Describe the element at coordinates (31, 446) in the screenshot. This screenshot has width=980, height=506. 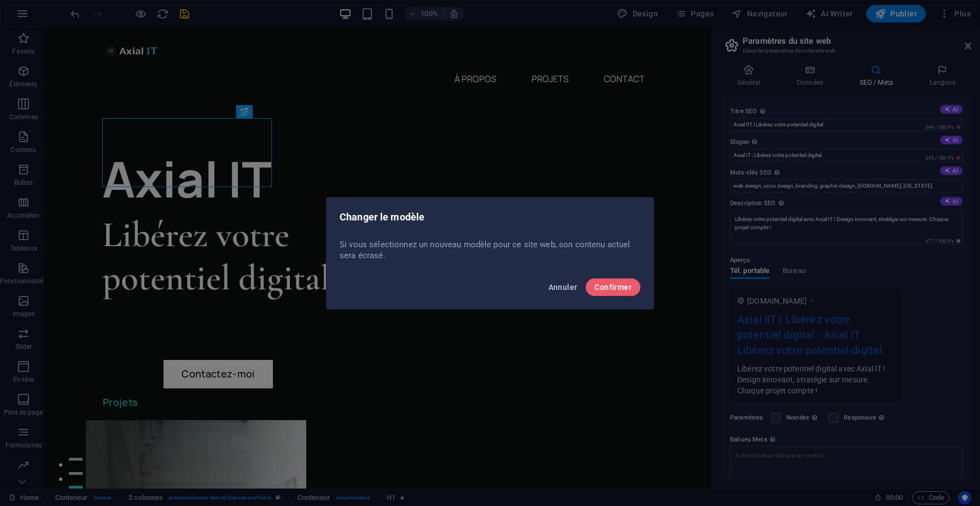
I see `button: 2` at that location.